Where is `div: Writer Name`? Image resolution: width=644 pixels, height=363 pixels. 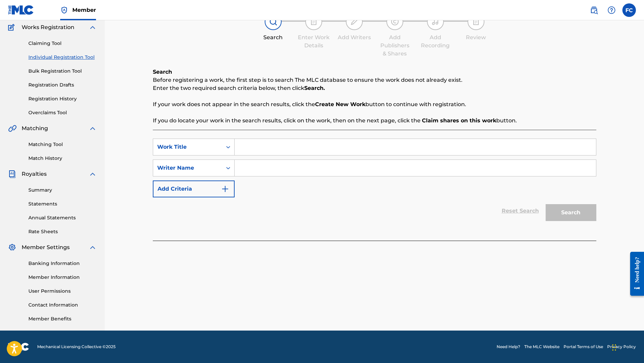 div: Writer Name is located at coordinates (188, 168).